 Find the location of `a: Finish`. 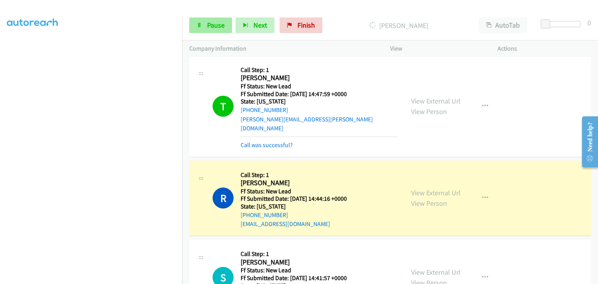

a: Finish is located at coordinates (301, 25).